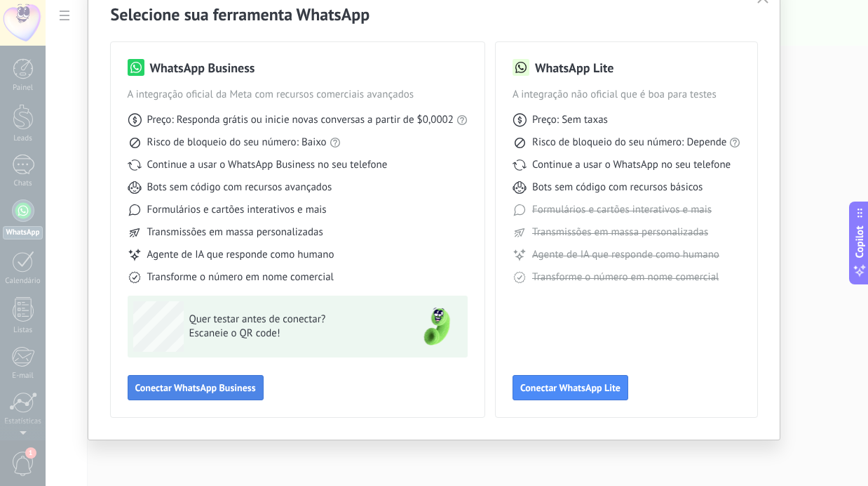 The height and width of the screenshot is (486, 868). I want to click on img: green-phone.png, so click(437, 326).